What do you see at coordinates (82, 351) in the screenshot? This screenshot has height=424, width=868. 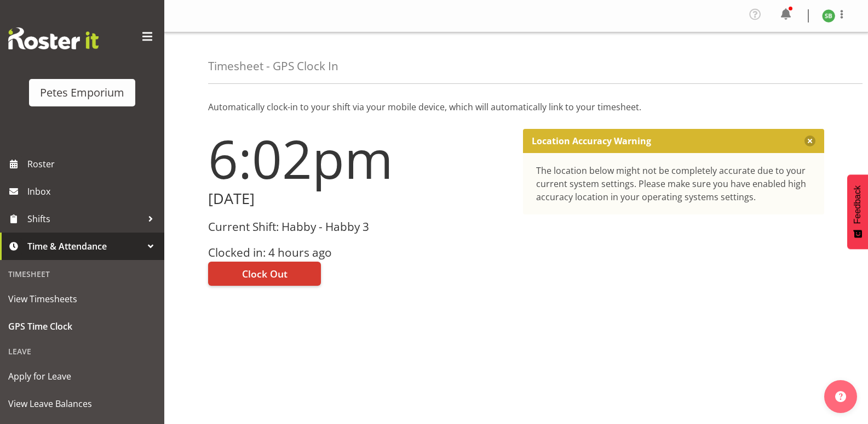 I see `div: Leave` at bounding box center [82, 351].